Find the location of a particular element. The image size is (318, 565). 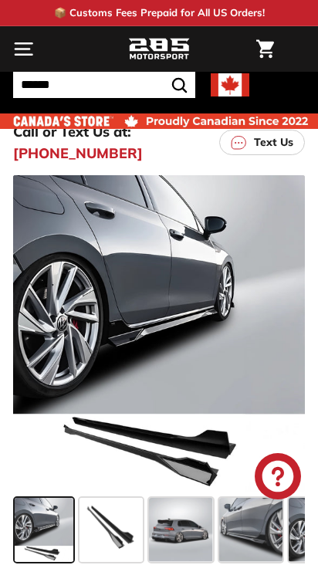

a: Cart is located at coordinates (265, 49).